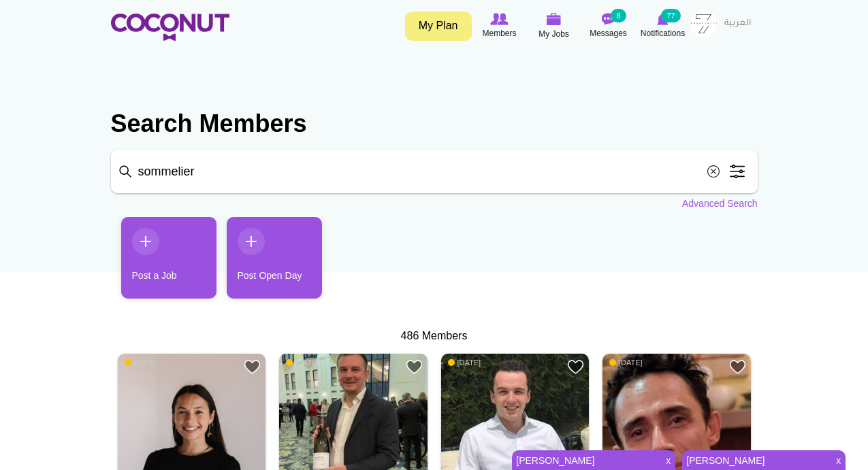  I want to click on img: Notifications, so click(663, 19).